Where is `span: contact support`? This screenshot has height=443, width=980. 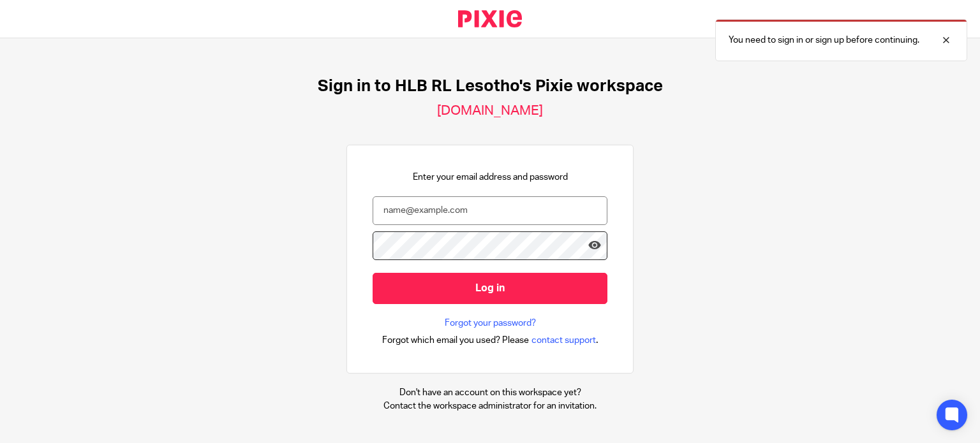
span: contact support is located at coordinates (563, 340).